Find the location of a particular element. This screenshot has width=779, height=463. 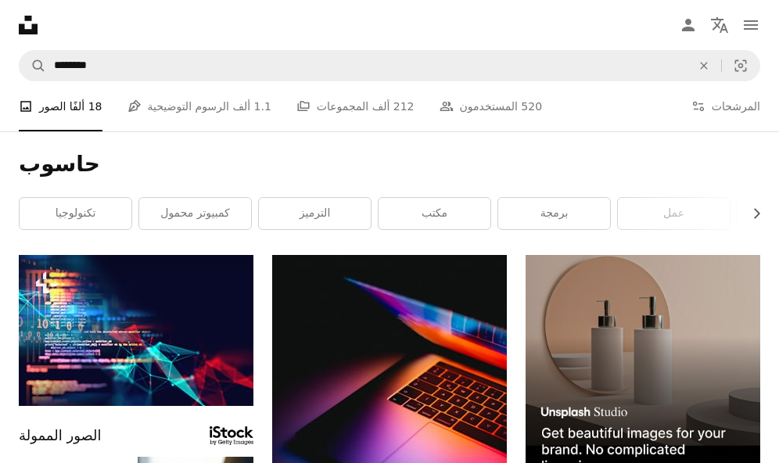

font: حاسوب is located at coordinates (59, 163).